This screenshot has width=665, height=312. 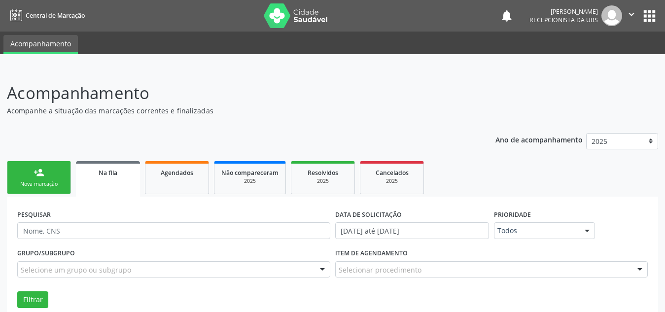 I want to click on a: Central de Marcação, so click(x=46, y=15).